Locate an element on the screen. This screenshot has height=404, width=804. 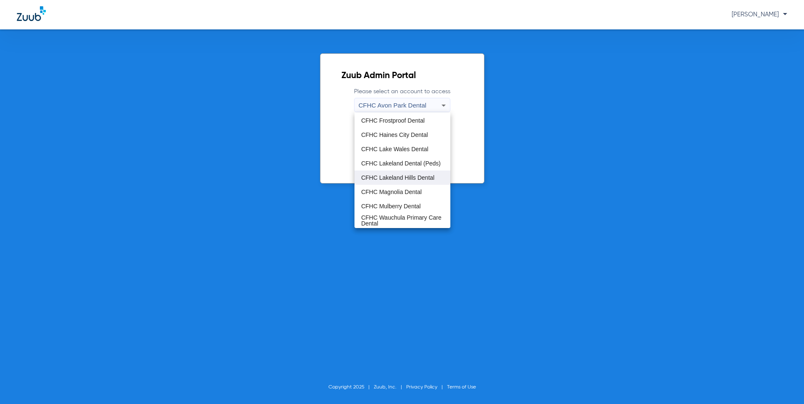
span: CFHC Lake Wales Dental is located at coordinates (395, 149).